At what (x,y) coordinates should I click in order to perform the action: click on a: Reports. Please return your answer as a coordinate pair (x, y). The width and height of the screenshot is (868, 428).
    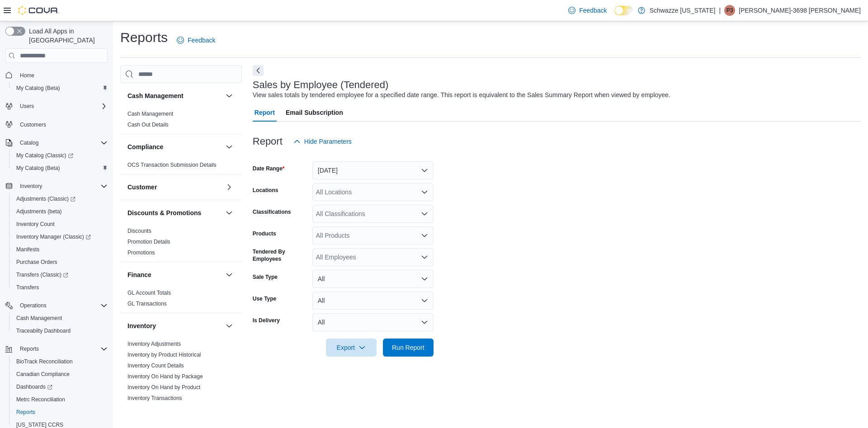
    Looking at the image, I should click on (26, 412).